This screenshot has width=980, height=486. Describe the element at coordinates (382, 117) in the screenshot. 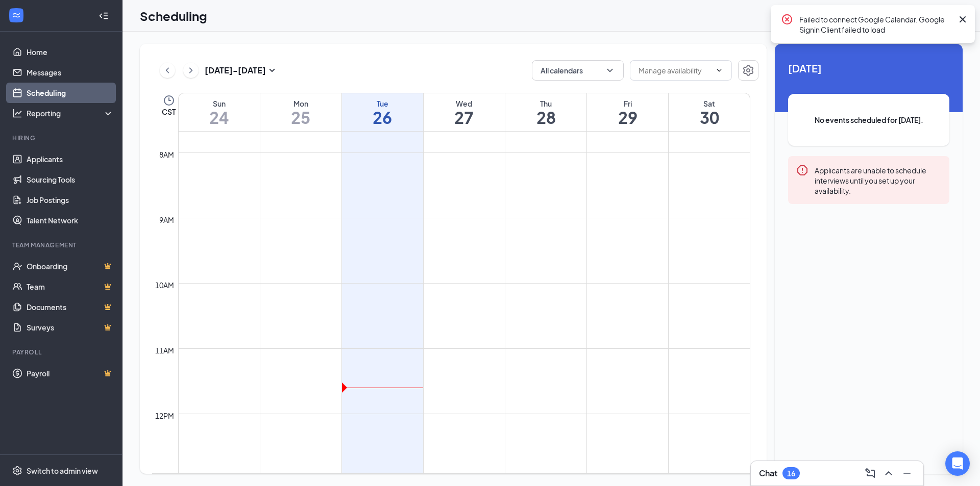

I see `h1: 26` at that location.